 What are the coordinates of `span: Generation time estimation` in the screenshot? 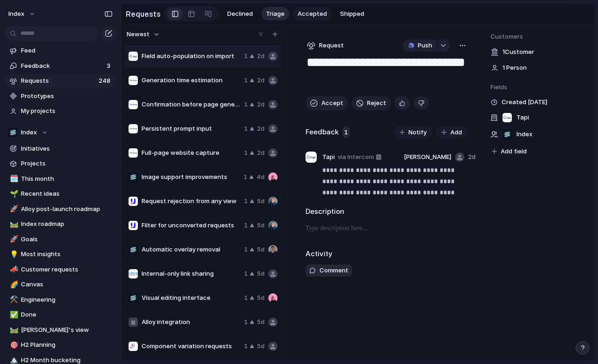 It's located at (191, 81).